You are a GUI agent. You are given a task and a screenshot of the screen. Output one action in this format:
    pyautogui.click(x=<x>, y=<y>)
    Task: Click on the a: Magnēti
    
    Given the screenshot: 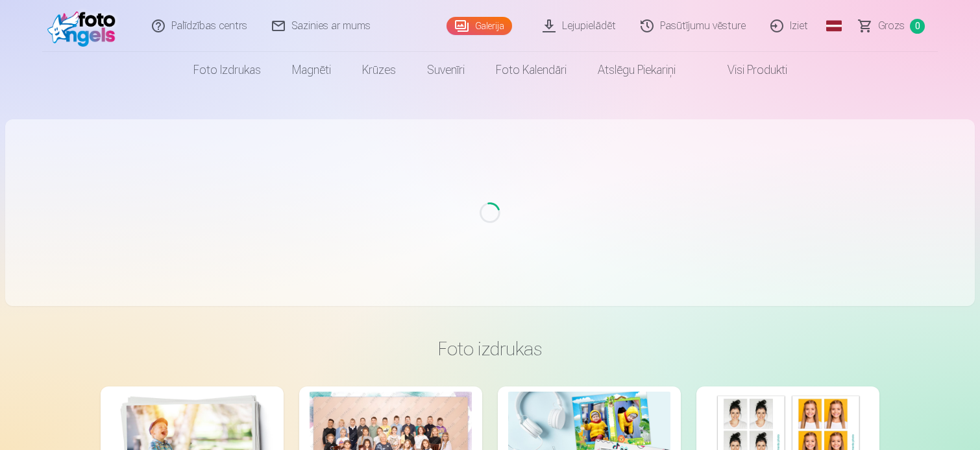 What is the action you would take?
    pyautogui.click(x=312, y=70)
    